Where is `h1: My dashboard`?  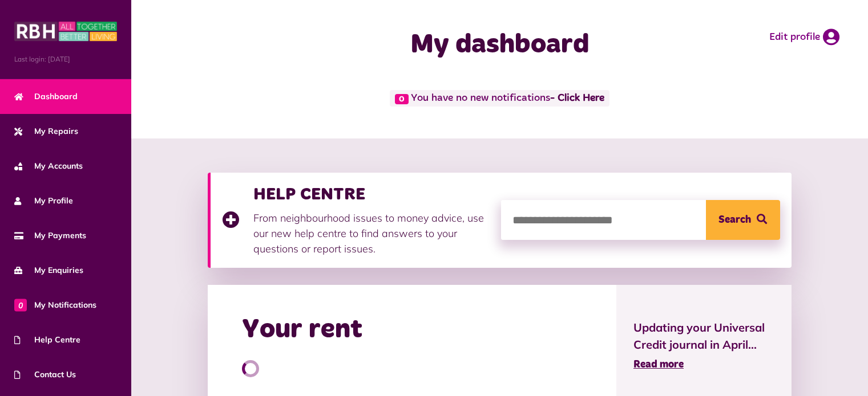
h1: My dashboard is located at coordinates (500, 45).